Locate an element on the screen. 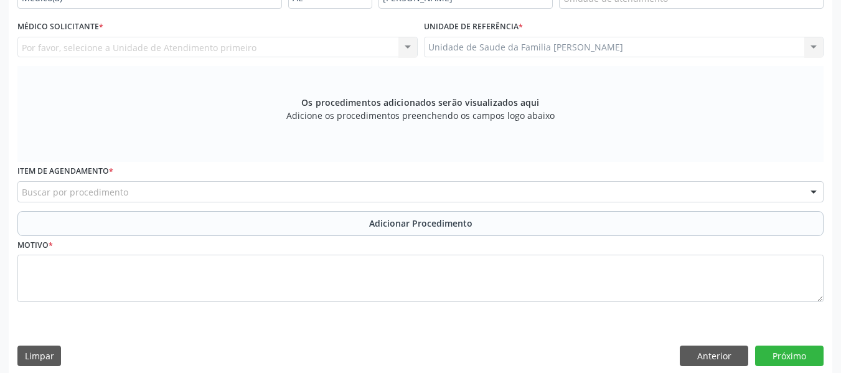 The width and height of the screenshot is (841, 373). span: Adicionar Procedimento is located at coordinates (421, 223).